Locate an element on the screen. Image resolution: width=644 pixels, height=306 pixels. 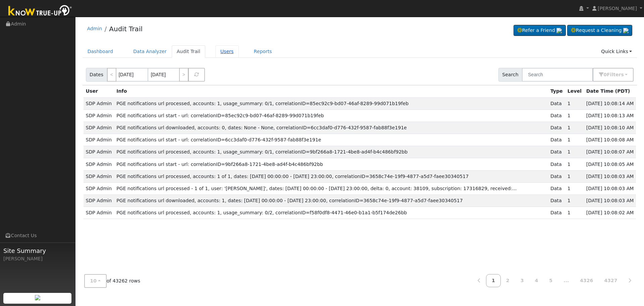
a: Data Analyzer is located at coordinates (150, 51).